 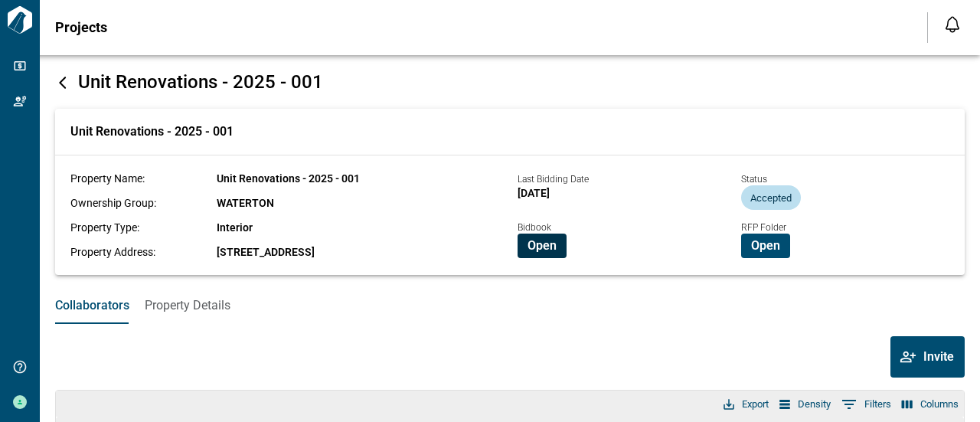 I want to click on span: Accepted, so click(x=771, y=197).